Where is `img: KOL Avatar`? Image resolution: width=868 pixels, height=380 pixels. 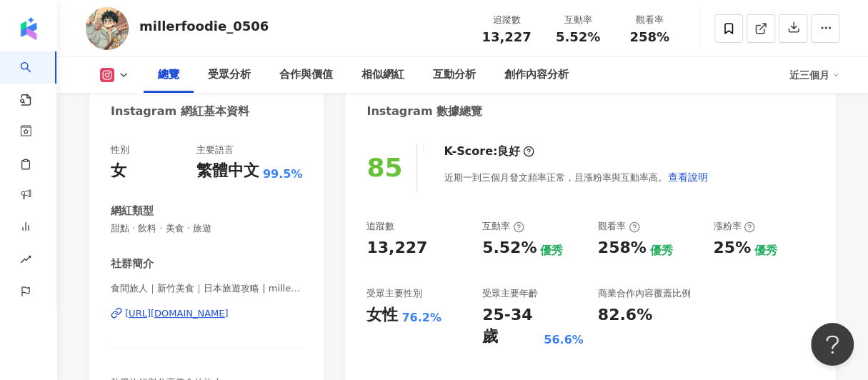 img: KOL Avatar is located at coordinates (107, 29).